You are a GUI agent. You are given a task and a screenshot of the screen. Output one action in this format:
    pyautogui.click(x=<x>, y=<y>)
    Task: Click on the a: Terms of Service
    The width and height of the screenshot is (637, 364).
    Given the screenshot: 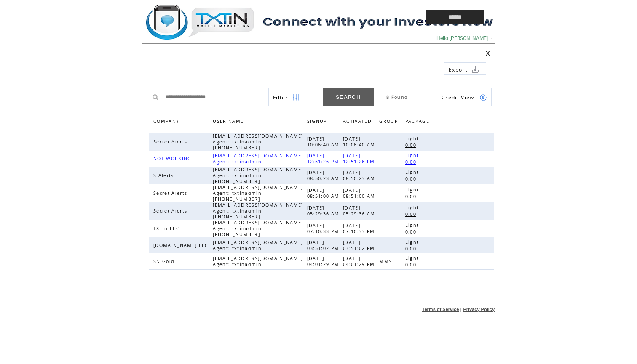 What is the action you would take?
    pyautogui.click(x=441, y=309)
    